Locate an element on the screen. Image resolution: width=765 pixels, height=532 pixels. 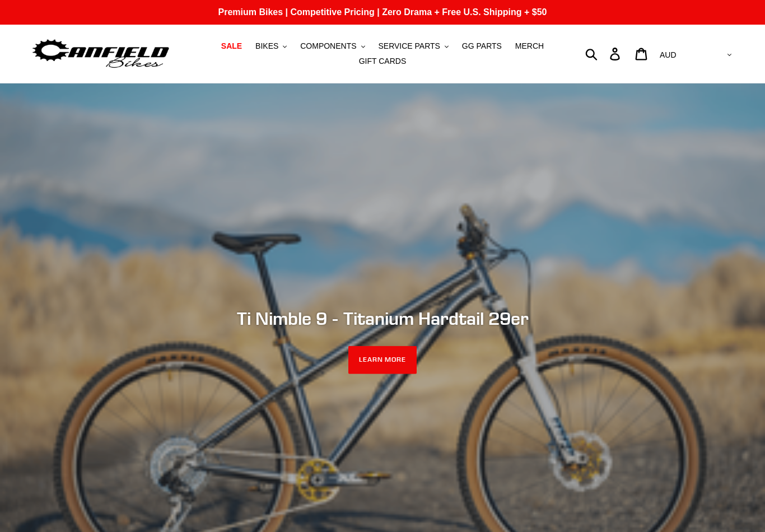
button: SERVICE PARTS is located at coordinates (413, 46).